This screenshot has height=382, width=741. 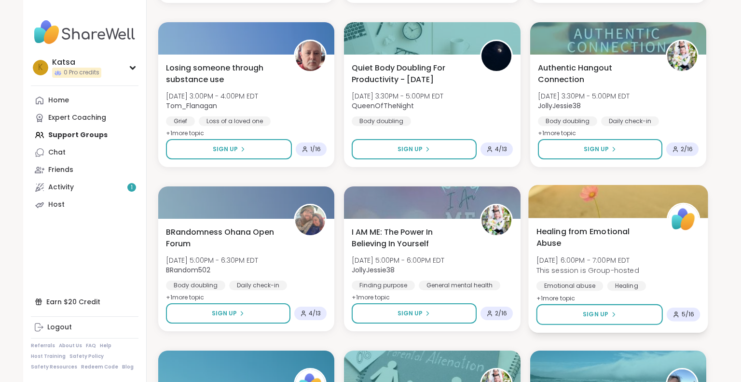 What do you see at coordinates (48, 356) in the screenshot?
I see `a: Host Training` at bounding box center [48, 356].